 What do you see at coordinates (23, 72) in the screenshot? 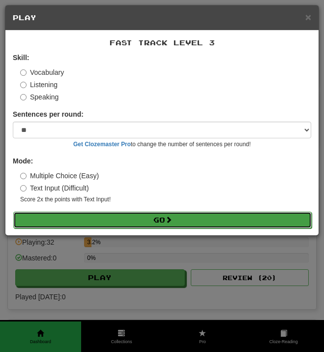
I see `input: Vocabulary` at bounding box center [23, 72].